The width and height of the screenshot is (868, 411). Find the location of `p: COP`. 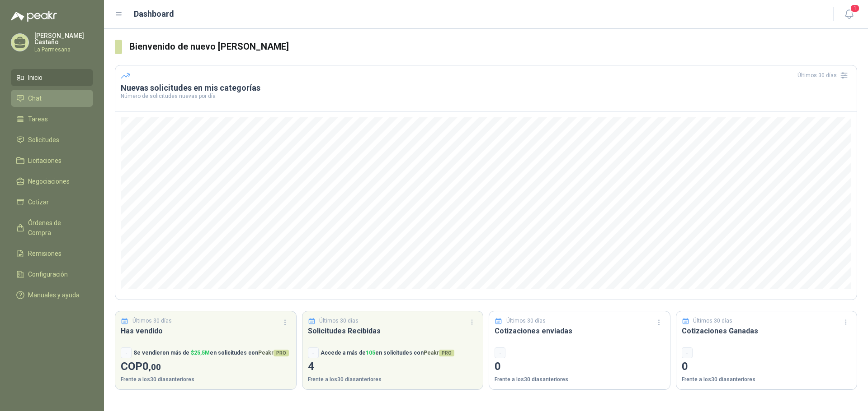

p: COP is located at coordinates (205, 368).